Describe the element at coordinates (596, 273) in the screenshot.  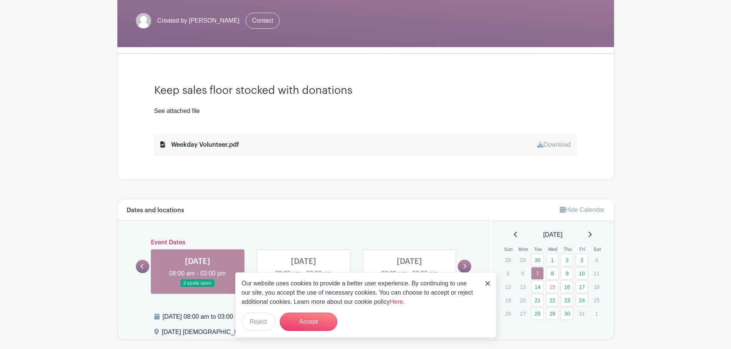
I see `p: 11` at that location.